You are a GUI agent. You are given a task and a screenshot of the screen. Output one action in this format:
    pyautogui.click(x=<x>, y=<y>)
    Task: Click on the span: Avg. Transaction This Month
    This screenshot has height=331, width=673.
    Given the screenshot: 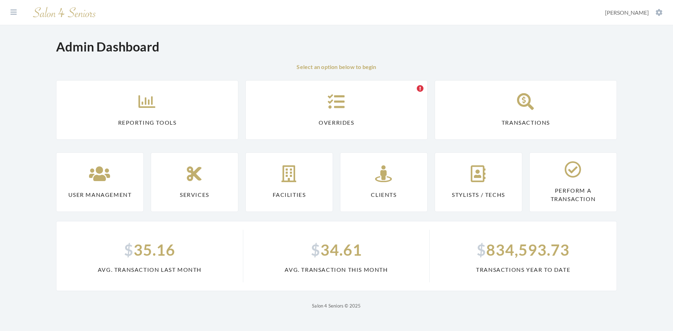 What is the action you would take?
    pyautogui.click(x=336, y=270)
    